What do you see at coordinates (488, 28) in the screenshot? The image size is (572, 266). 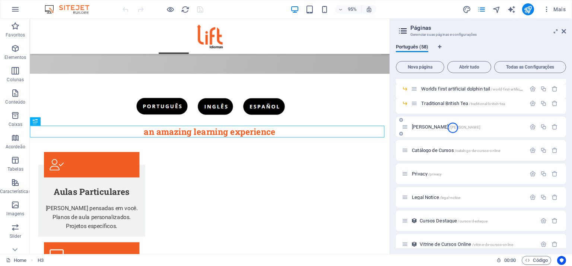 I see `h2: Páginas` at bounding box center [488, 28].